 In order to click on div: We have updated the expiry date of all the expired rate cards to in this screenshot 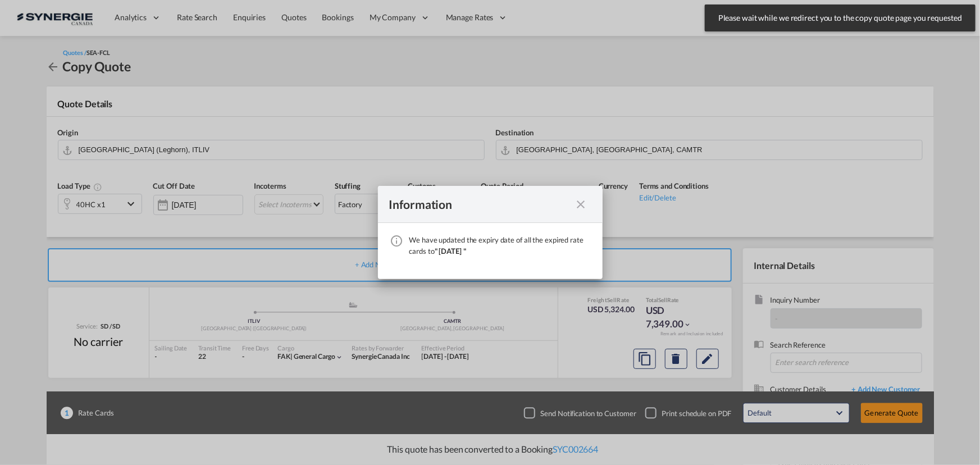, I will do `click(500, 246)`.